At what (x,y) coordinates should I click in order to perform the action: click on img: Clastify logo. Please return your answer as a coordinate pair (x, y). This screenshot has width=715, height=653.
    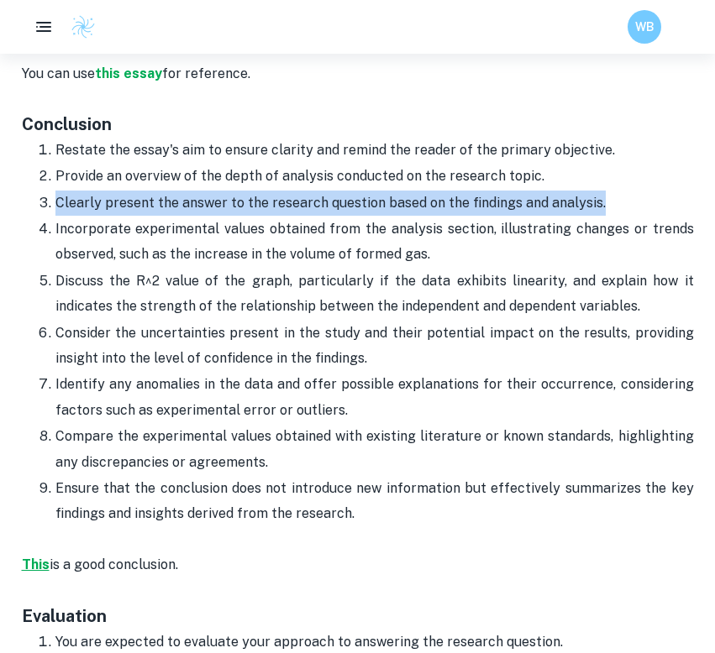
    Looking at the image, I should click on (83, 27).